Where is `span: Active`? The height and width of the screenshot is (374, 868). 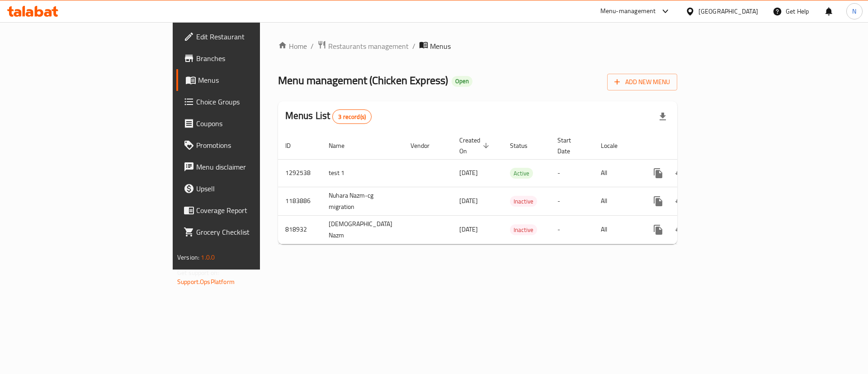
span: Active is located at coordinates (521, 173).